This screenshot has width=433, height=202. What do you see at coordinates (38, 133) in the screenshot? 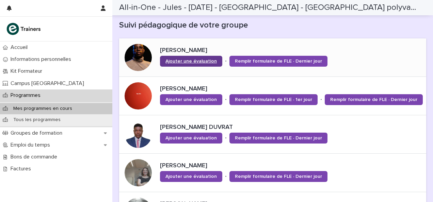
I see `p: Groupes de formation` at bounding box center [38, 133].